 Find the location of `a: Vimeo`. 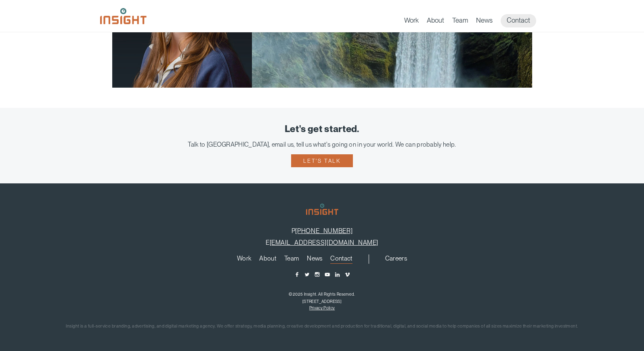

a: Vimeo is located at coordinates (348, 274).